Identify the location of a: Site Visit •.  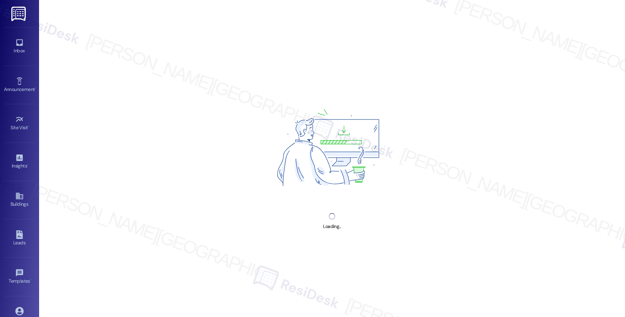
(20, 124).